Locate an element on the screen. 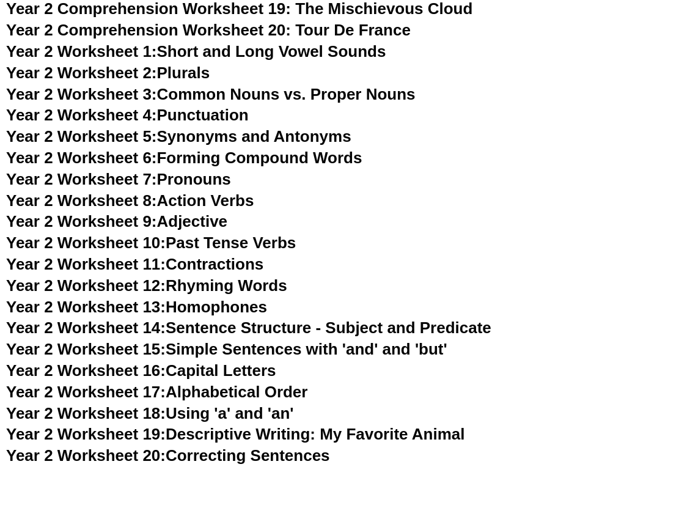 The image size is (690, 519). span: Year 2 Worksheet 16: is located at coordinates (86, 370).